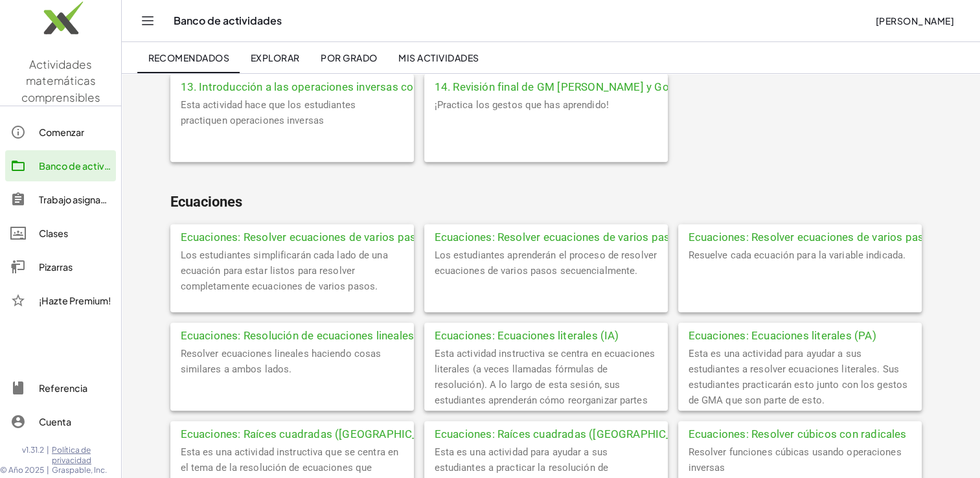  What do you see at coordinates (292, 86) in the screenshot?
I see `div: 13. Introducción a las operaciones inversas con ecuaciones` at bounding box center [292, 86].